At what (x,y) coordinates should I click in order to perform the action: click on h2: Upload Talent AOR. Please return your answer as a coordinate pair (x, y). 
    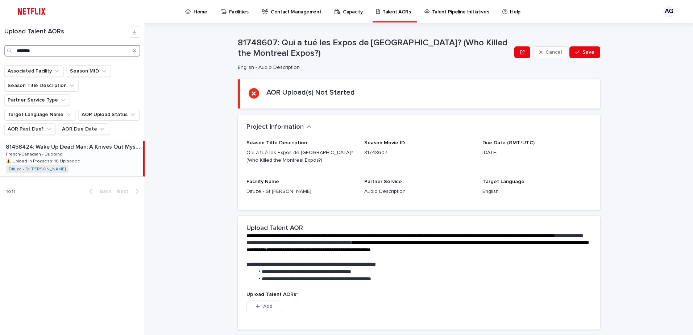
    Looking at the image, I should click on (275, 228).